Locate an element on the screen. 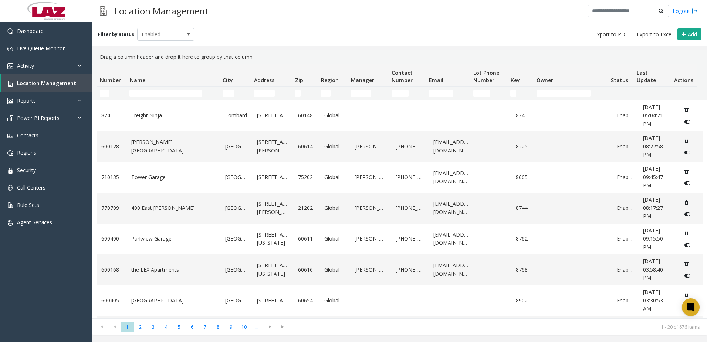  input: Number Filter is located at coordinates (105, 93).